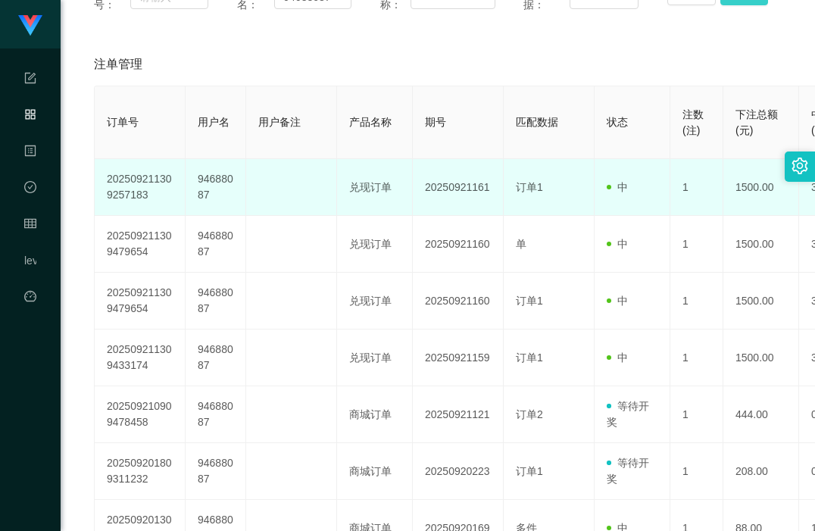 This screenshot has width=815, height=531. What do you see at coordinates (761, 471) in the screenshot?
I see `td: 208.00` at bounding box center [761, 471].